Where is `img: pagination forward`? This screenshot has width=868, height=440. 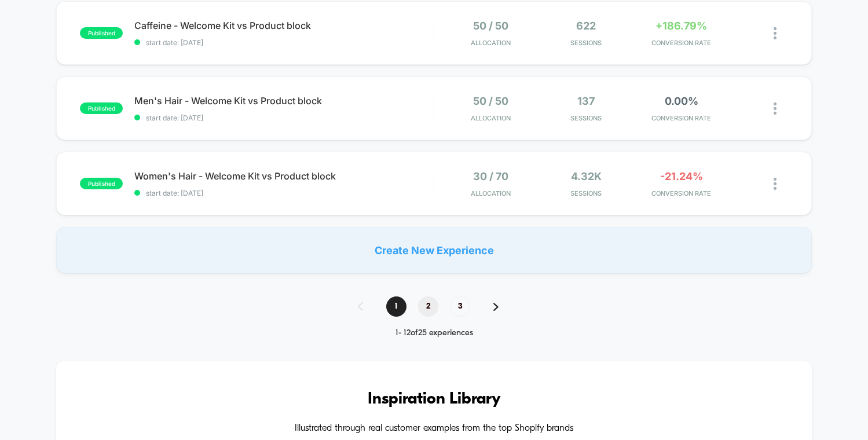
img: pagination forward is located at coordinates (496, 307).